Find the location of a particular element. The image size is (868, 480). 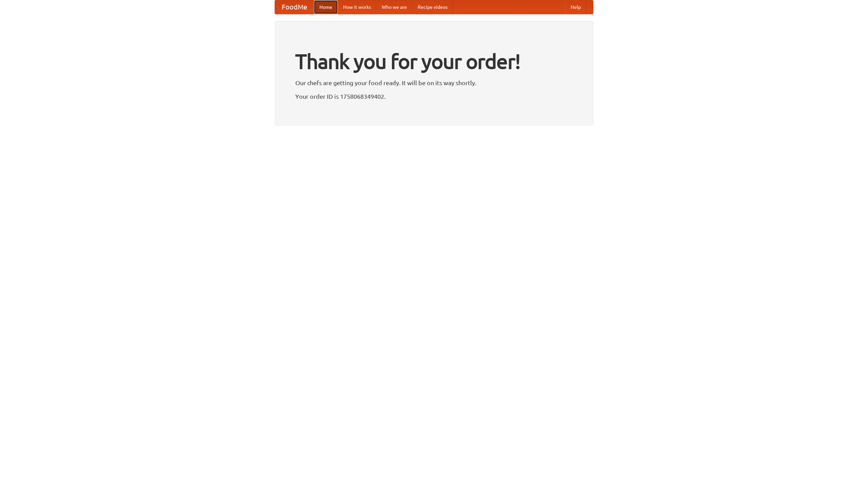

p: Our chefs are getting your food ready. It will be on its way shortly. is located at coordinates (434, 82).